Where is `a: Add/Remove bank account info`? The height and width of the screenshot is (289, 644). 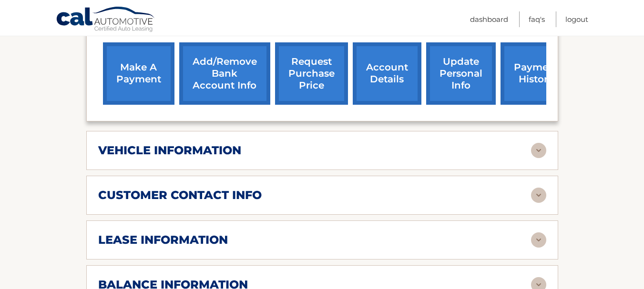 a: Add/Remove bank account info is located at coordinates (224, 73).